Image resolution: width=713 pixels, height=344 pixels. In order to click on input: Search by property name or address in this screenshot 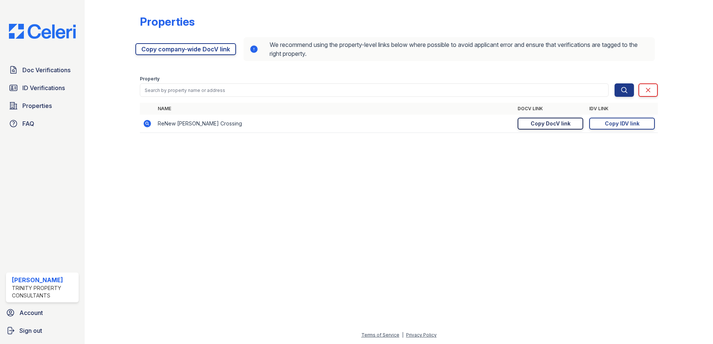, I will do `click(374, 90)`.